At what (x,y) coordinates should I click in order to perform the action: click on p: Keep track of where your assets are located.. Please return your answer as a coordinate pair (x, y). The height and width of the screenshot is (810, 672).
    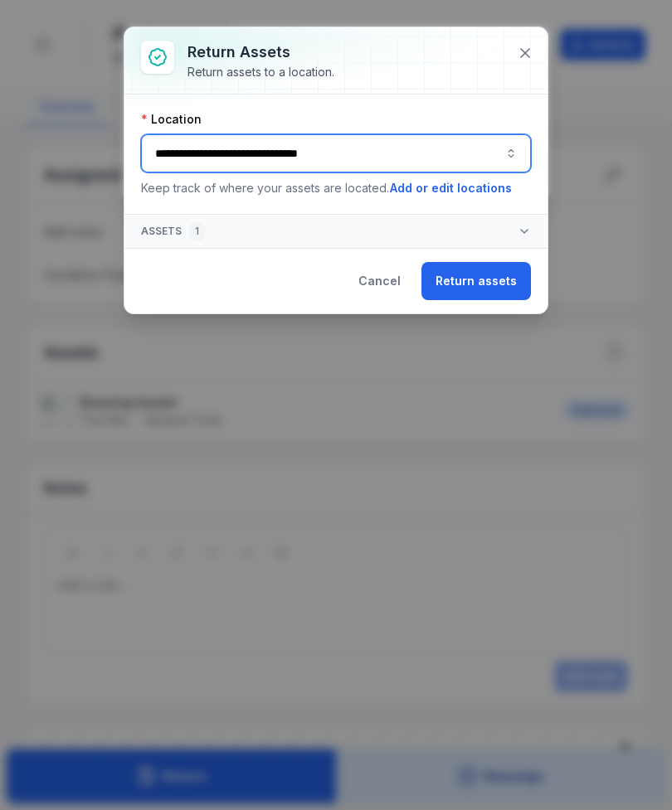
    Looking at the image, I should click on (336, 188).